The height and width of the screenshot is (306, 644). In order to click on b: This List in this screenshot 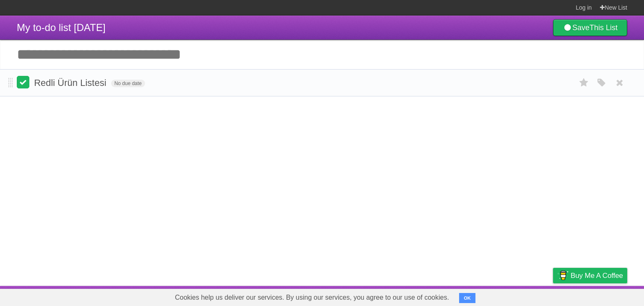, I will do `click(604, 28)`.